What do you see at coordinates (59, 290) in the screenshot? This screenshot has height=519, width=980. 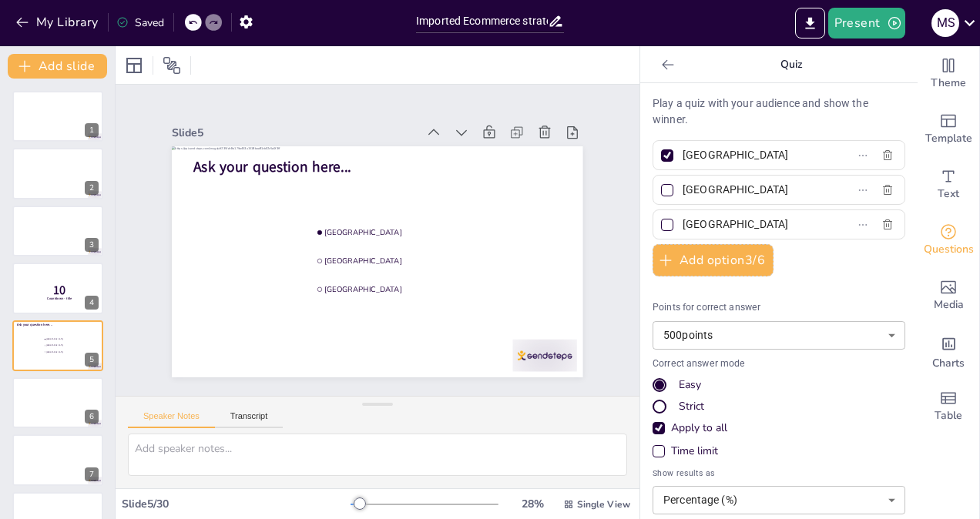 I see `span: 10` at bounding box center [59, 290].